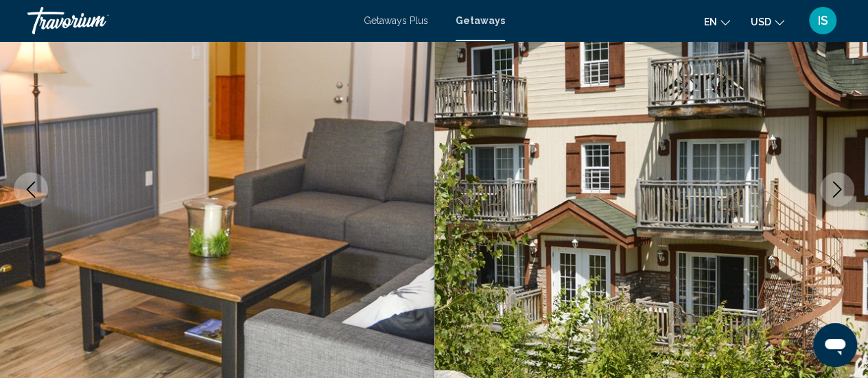  Describe the element at coordinates (396, 21) in the screenshot. I see `span: Getaways Plus` at that location.